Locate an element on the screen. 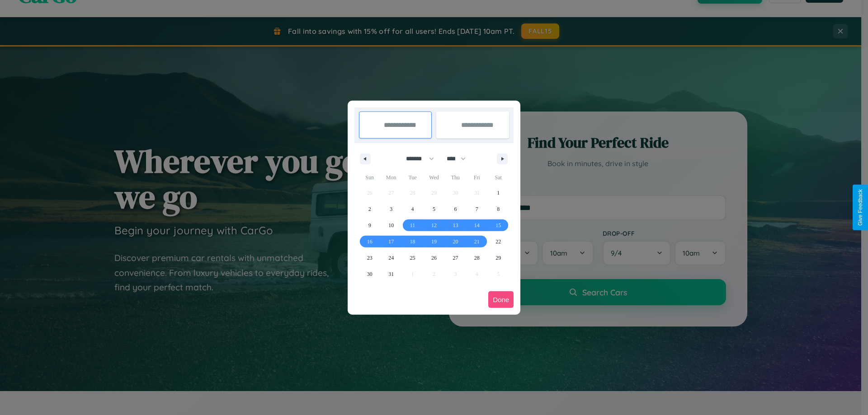 This screenshot has height=415, width=868. span: 6 is located at coordinates (455, 209).